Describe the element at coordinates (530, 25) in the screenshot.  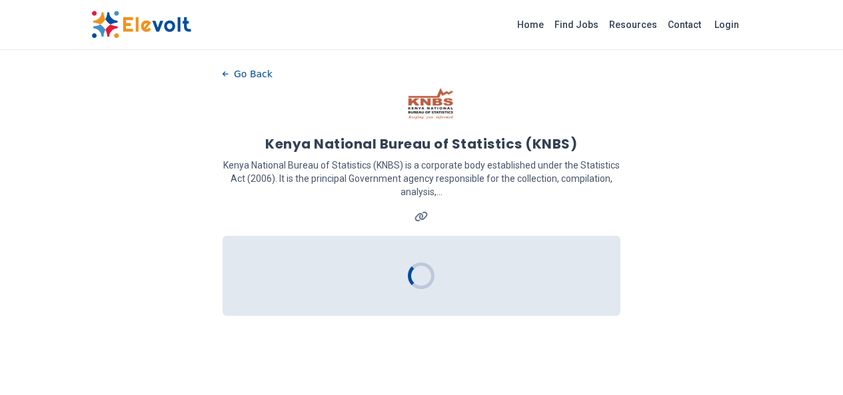
I see `a: Home` at that location.